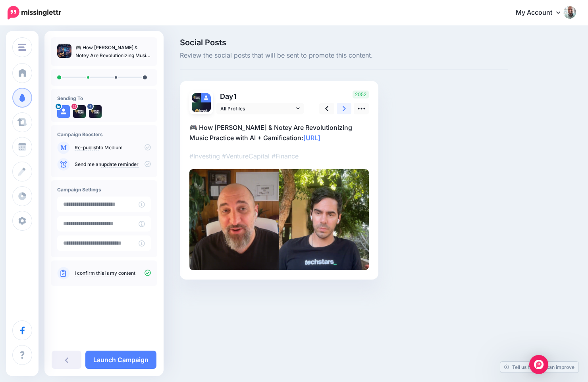 Image resolution: width=588 pixels, height=382 pixels. What do you see at coordinates (235, 96) in the screenshot?
I see `span: 1` at bounding box center [235, 96].